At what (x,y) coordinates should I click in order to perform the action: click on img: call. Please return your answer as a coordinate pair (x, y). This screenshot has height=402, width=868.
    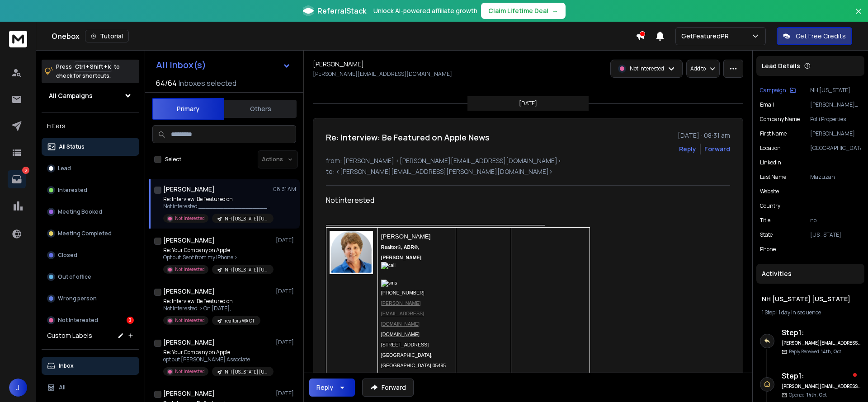
    Looking at the image, I should click on (417, 266).